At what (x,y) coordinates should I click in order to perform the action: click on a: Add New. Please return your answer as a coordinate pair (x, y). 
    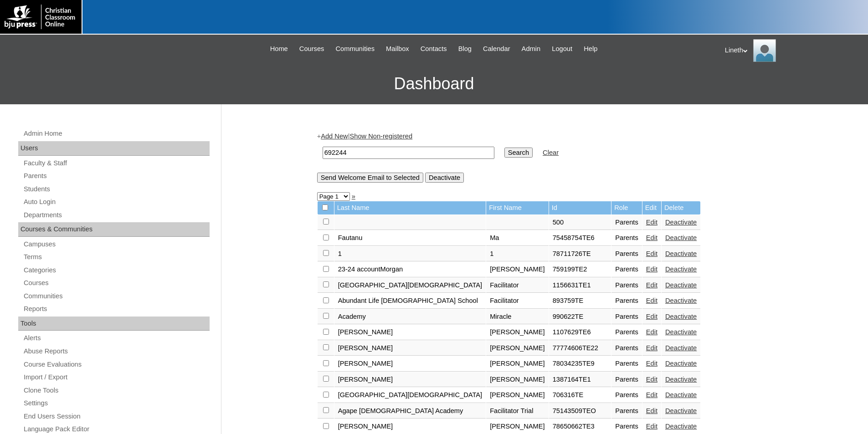
    Looking at the image, I should click on (334, 136).